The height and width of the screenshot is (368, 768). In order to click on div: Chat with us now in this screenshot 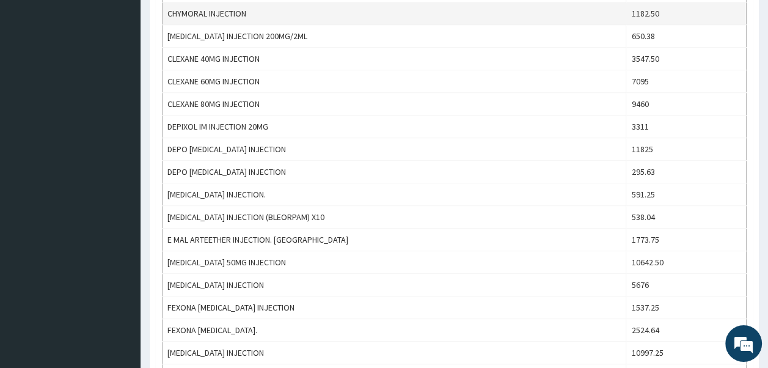, I will do `click(134, 76)`.